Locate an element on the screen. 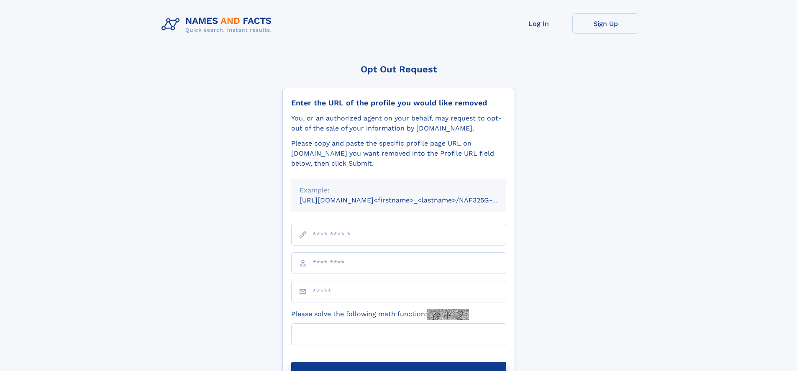 The height and width of the screenshot is (371, 797). label: Please solve the following math function: is located at coordinates (380, 315).